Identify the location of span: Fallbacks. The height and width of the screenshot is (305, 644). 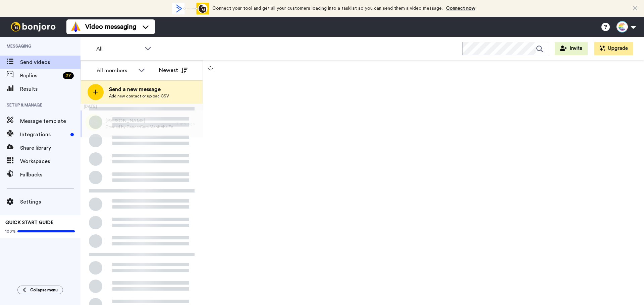
(51, 175).